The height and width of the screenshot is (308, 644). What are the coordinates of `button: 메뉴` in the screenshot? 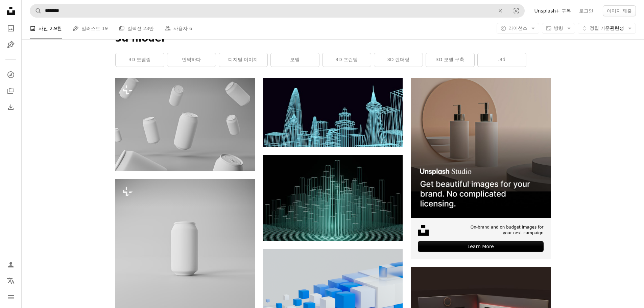 It's located at (11, 297).